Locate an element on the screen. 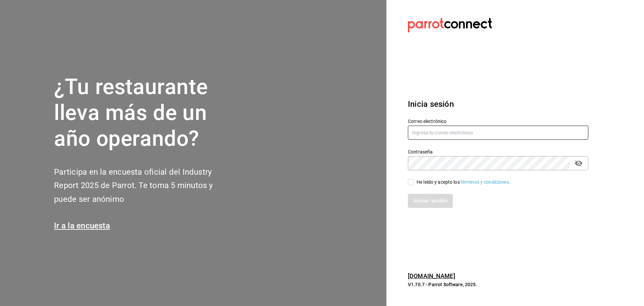 The height and width of the screenshot is (306, 644). label: Contraseña is located at coordinates (499, 152).